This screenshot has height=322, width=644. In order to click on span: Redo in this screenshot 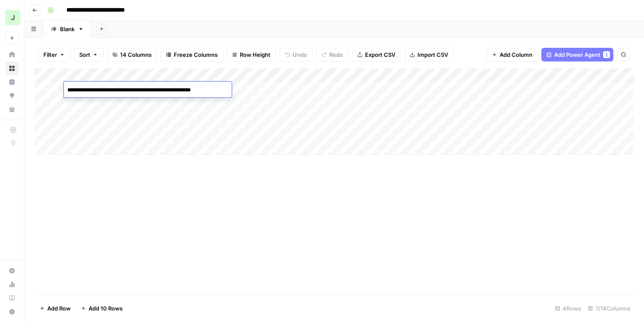, I will do `click(336, 55)`.